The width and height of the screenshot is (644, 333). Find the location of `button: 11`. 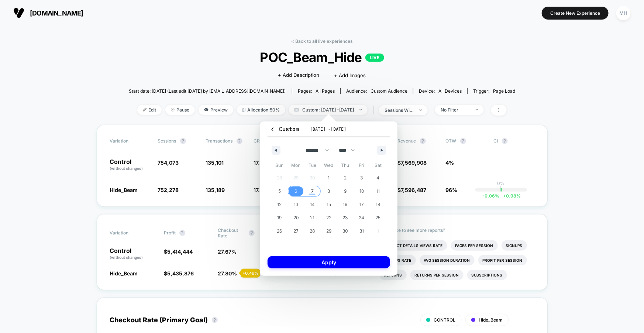

button: 11 is located at coordinates (378, 191).